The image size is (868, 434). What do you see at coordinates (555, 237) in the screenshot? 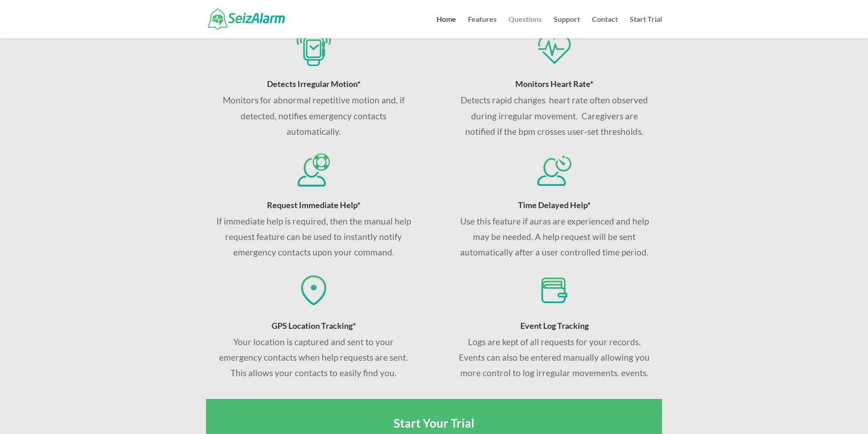
I see `p: Use this feature if auras are experienced and help may be needed. A help request will be sent aut...` at bounding box center [555, 237].